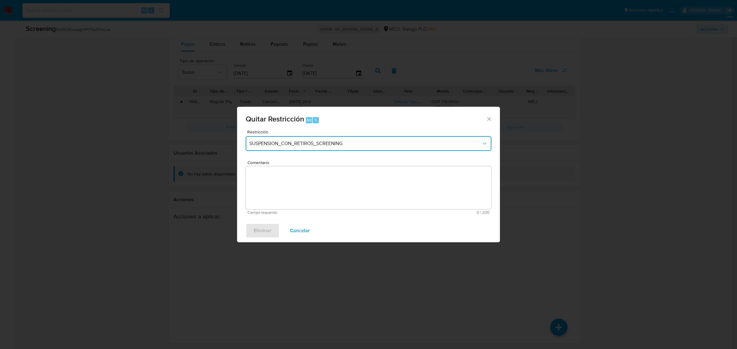 This screenshot has height=349, width=737. I want to click on span: Máximo 200 caracteres, so click(429, 212).